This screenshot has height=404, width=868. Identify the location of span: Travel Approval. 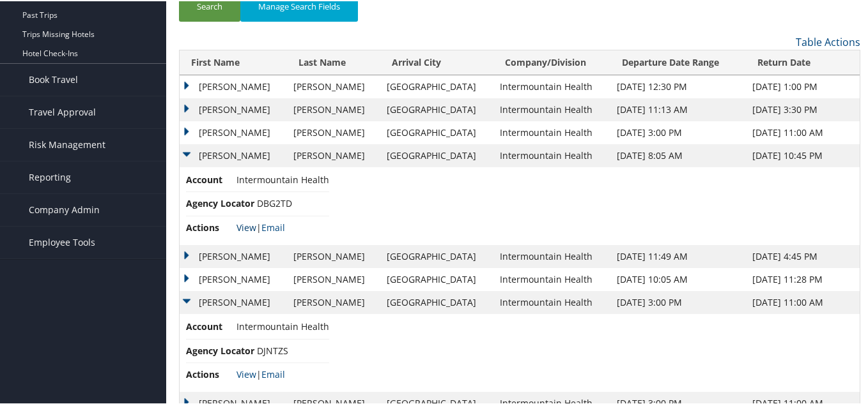
(62, 111).